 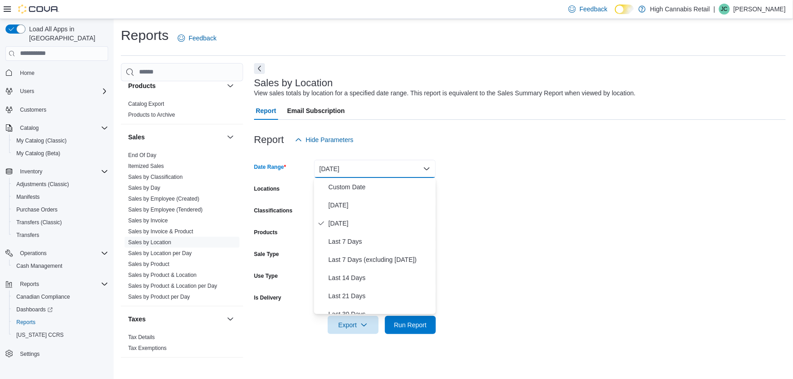 I want to click on span: Users, so click(x=62, y=91).